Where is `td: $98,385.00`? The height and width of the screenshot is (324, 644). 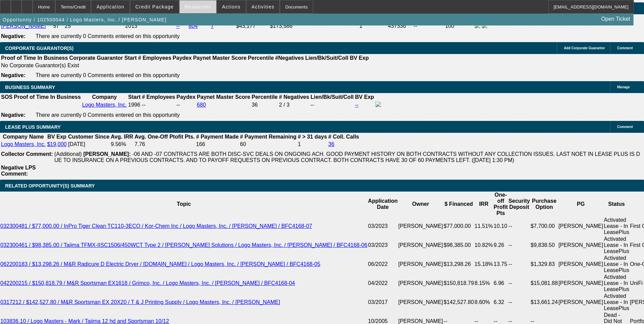 td: $98,385.00 is located at coordinates (458, 245).